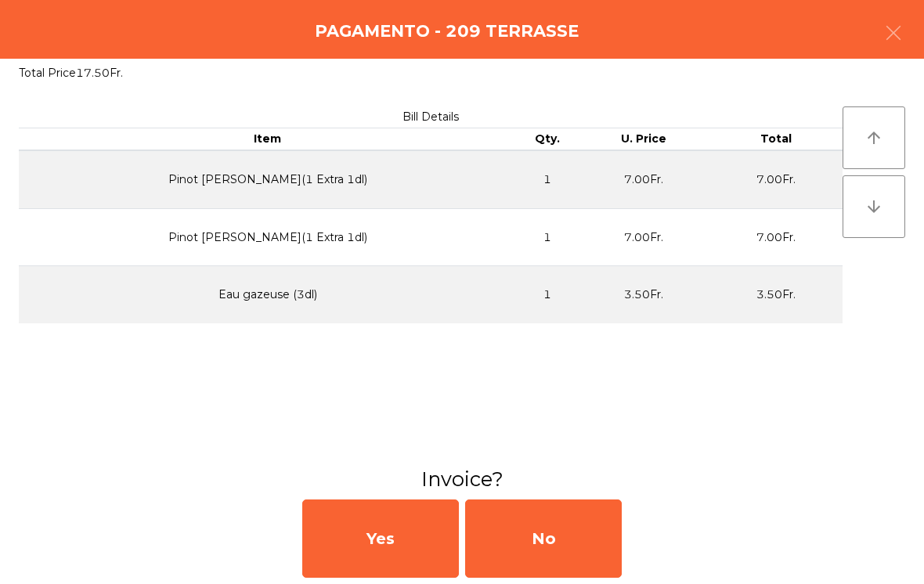  What do you see at coordinates (99, 73) in the screenshot?
I see `span: 17.50Fr.` at bounding box center [99, 73].